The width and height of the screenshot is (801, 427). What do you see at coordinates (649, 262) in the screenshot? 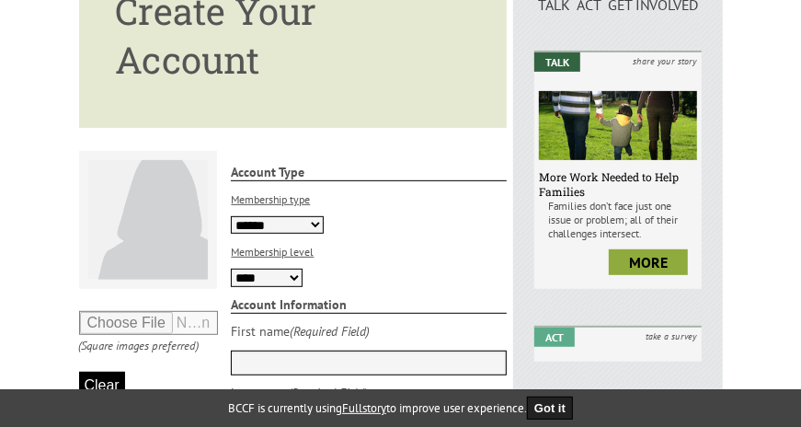
I see `a: more` at bounding box center [649, 262].